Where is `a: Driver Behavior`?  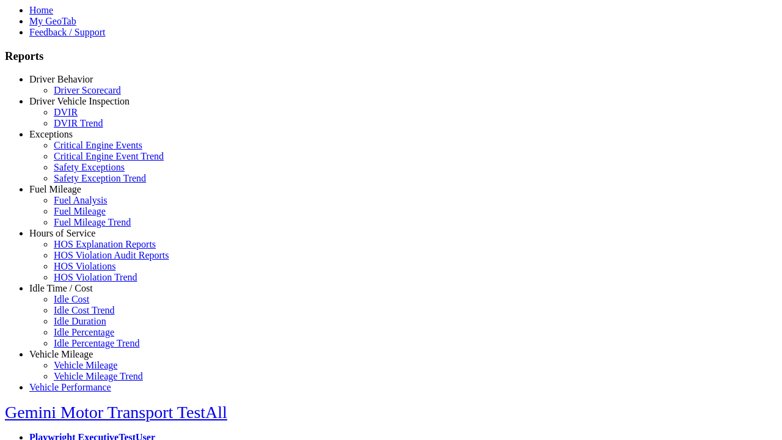
a: Driver Behavior is located at coordinates (61, 79).